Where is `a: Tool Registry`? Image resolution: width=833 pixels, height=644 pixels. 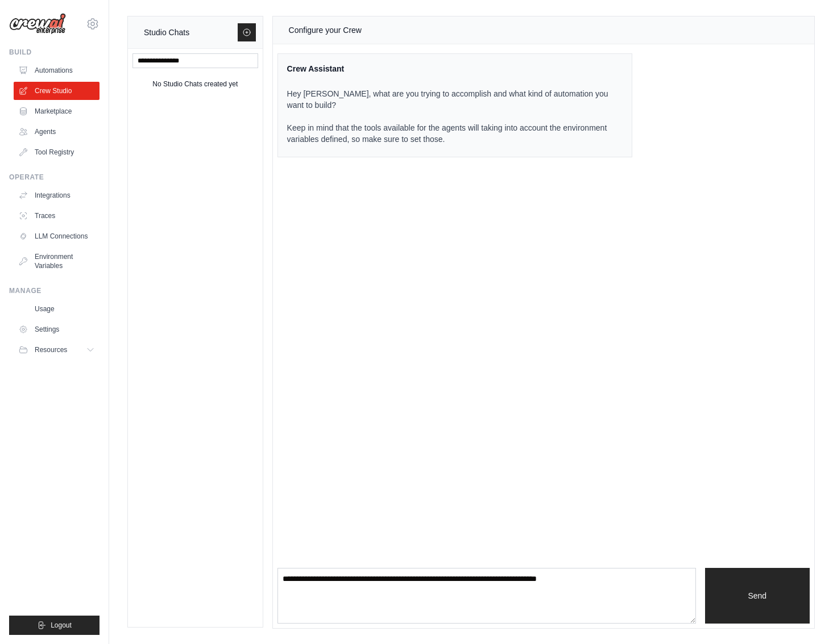 a: Tool Registry is located at coordinates (56, 152).